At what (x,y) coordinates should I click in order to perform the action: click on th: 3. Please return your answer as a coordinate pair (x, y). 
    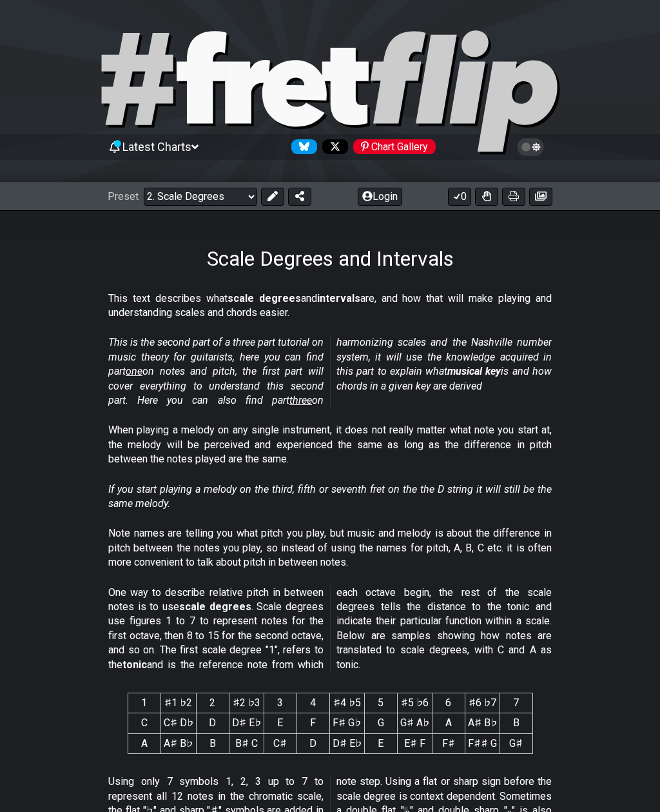
    Looking at the image, I should click on (280, 703).